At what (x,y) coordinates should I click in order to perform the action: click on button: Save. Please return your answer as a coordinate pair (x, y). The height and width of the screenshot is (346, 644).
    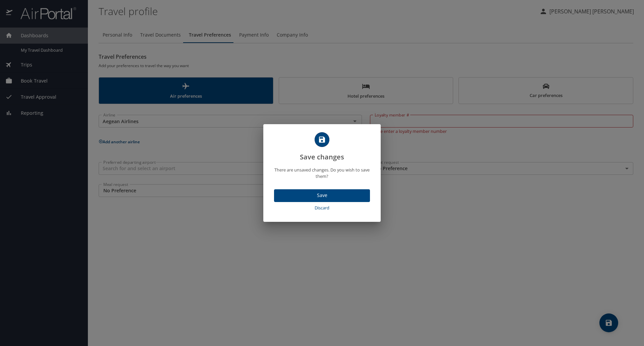
    Looking at the image, I should click on (322, 196).